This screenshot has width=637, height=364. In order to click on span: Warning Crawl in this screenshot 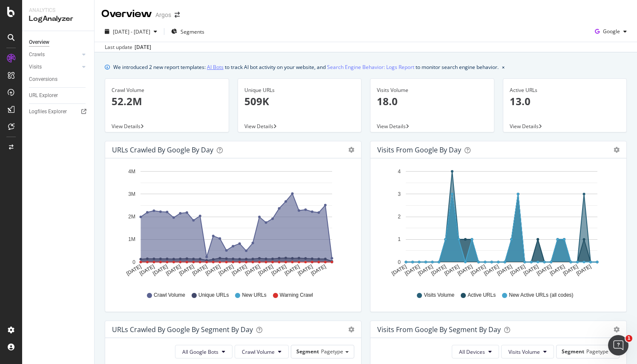, I will do `click(297, 295)`.